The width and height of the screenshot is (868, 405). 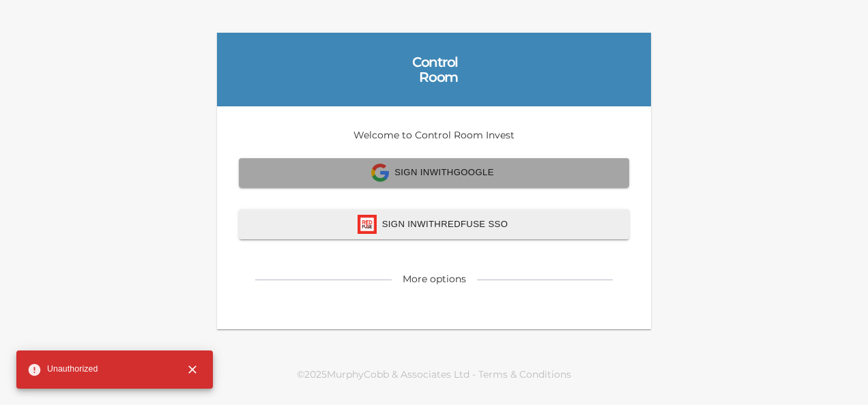 I want to click on div: More options, so click(x=434, y=279).